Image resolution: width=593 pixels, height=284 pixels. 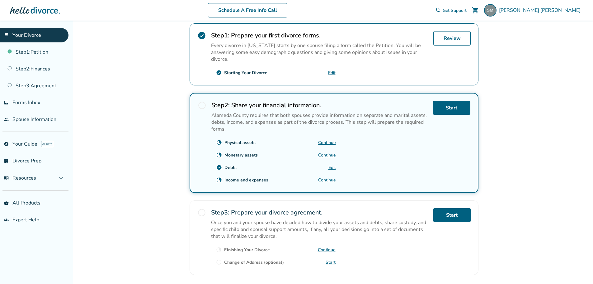 What do you see at coordinates (320, 229) in the screenshot?
I see `p: Once you and your spouse have decided how to divide your assets and debts, share custody, and spe...` at bounding box center [320, 229].